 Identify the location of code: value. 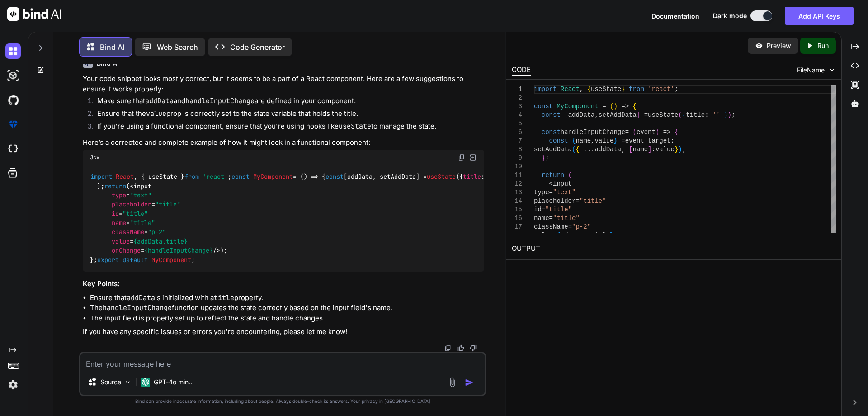
(156, 114).